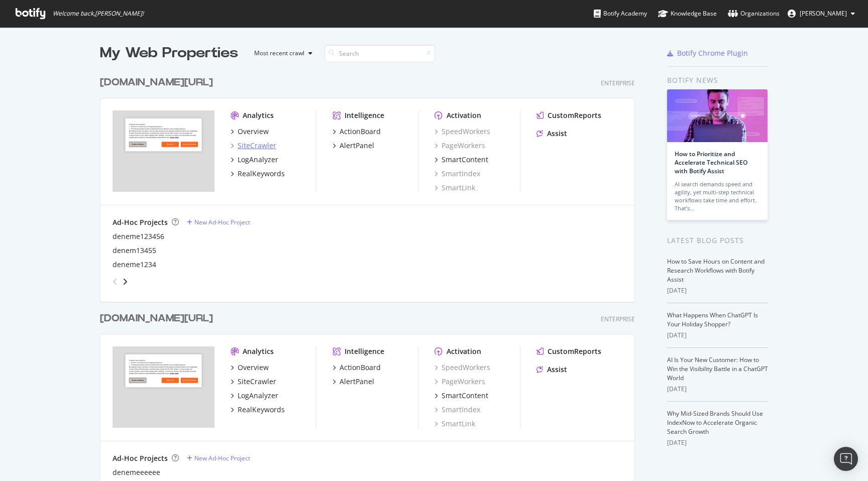 This screenshot has width=868, height=481. Describe the element at coordinates (823, 13) in the screenshot. I see `span: Mert Bilgiç` at that location.